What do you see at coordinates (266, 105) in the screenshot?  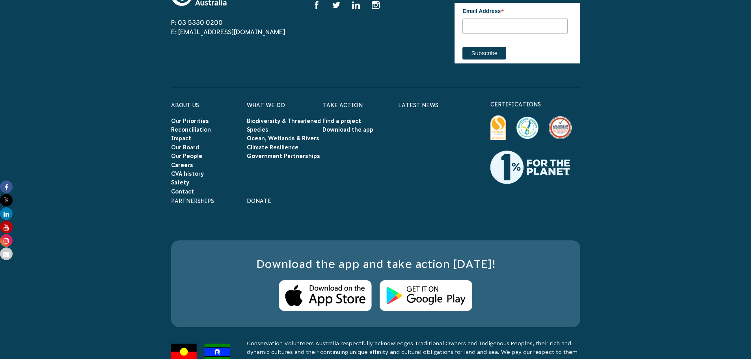 I see `a: What We Do` at bounding box center [266, 105].